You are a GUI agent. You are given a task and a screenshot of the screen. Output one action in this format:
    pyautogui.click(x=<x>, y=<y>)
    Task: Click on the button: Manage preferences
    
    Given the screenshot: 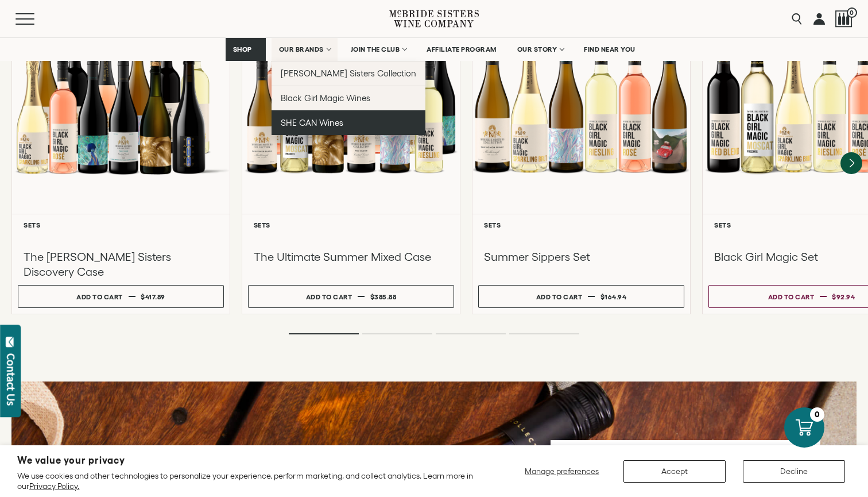 What is the action you would take?
    pyautogui.click(x=562, y=471)
    